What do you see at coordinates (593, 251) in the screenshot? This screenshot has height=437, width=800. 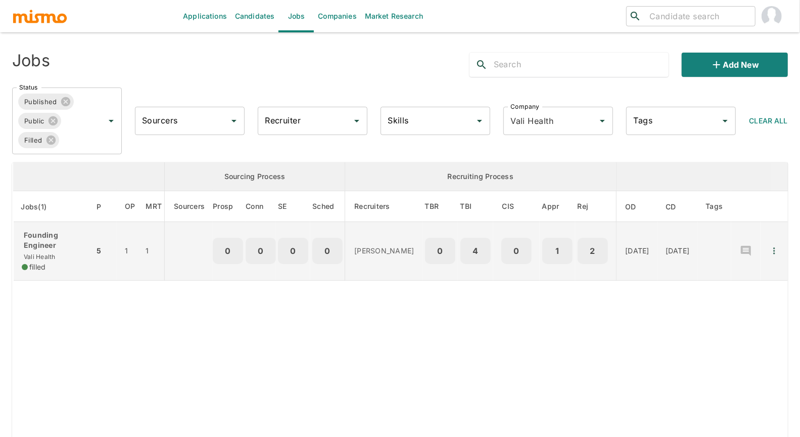 I see `p: 2` at bounding box center [593, 251].